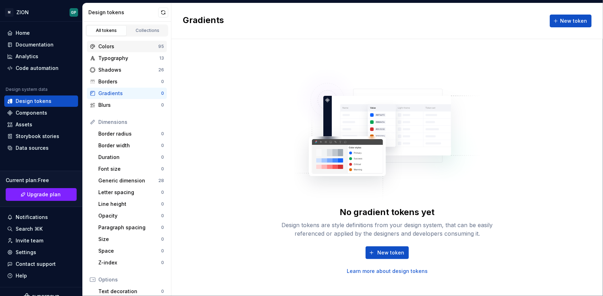 The image size is (603, 296). What do you see at coordinates (129, 169) in the screenshot?
I see `div: Font size` at bounding box center [129, 169].